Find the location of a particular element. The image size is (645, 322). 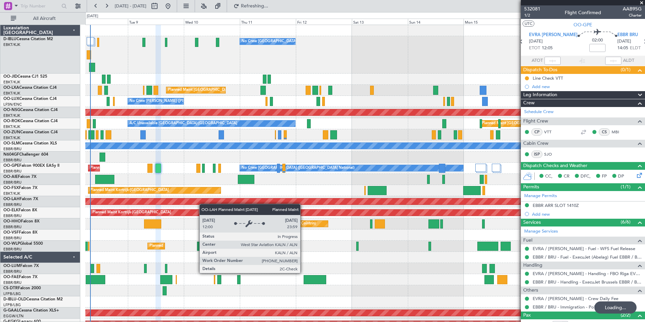

a: OO-LXACessna Citation CJ4 is located at coordinates (30, 88).